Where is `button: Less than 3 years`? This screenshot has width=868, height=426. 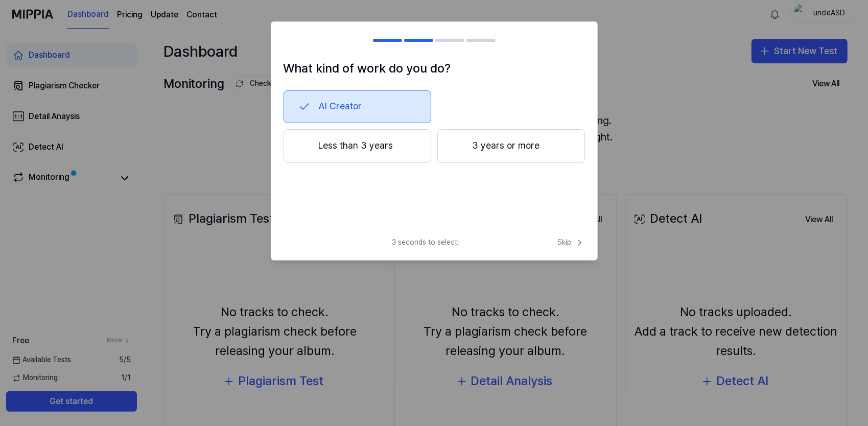 button: Less than 3 years is located at coordinates (357, 146).